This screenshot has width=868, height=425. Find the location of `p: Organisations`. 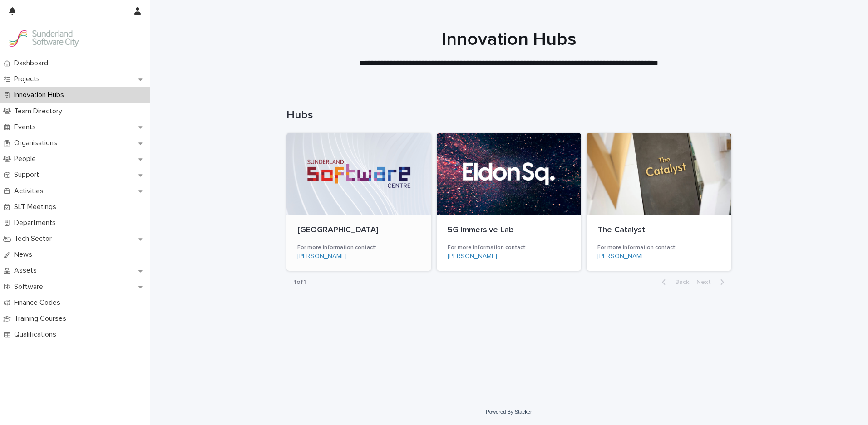

p: Organisations is located at coordinates (38, 143).